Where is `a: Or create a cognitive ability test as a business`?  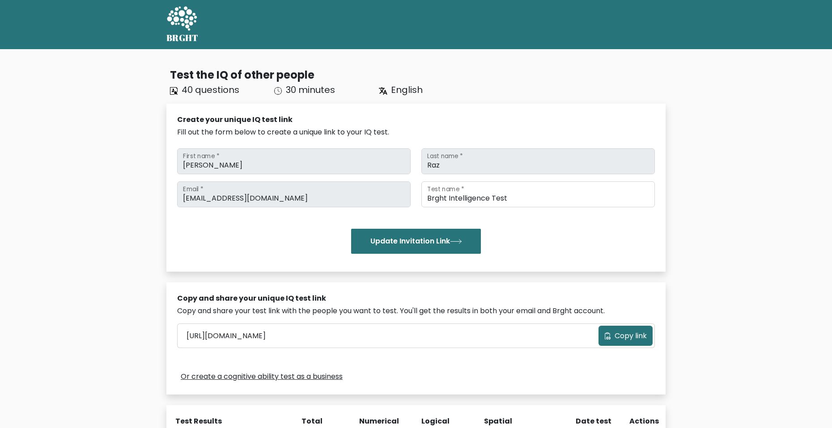 a: Or create a cognitive ability test as a business is located at coordinates (262, 377).